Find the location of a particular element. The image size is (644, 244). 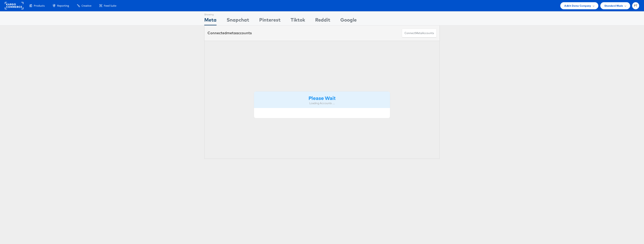

div: Reddit is located at coordinates (323, 21).